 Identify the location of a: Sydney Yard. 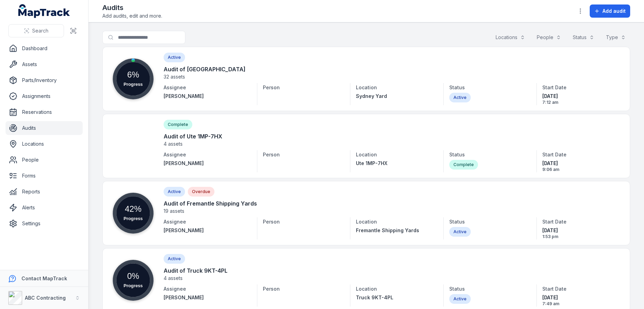
(394, 96).